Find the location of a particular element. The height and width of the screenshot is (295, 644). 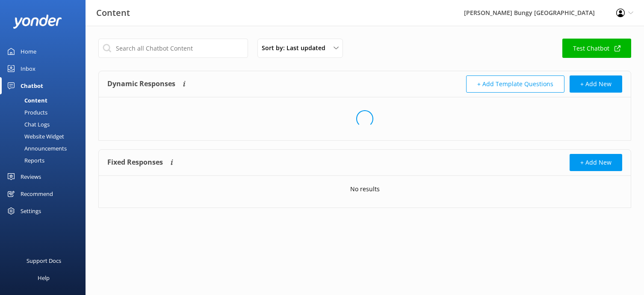

div: Content is located at coordinates (26, 100).